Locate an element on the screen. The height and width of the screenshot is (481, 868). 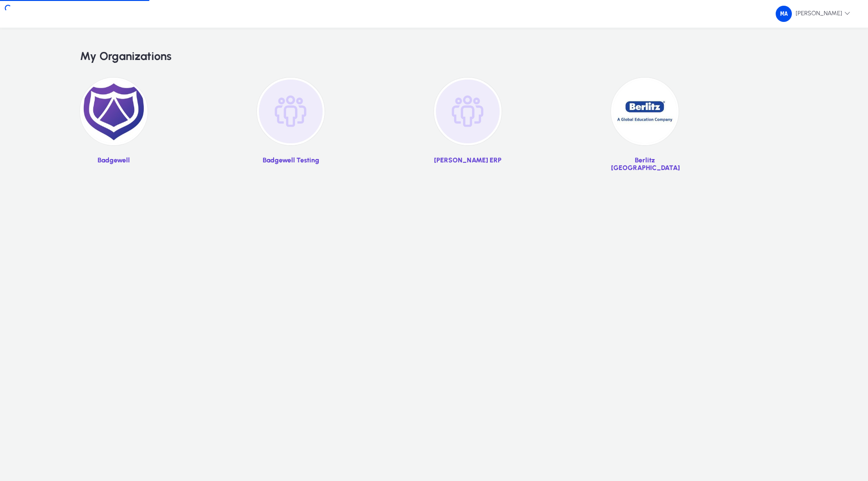
img: 2.png is located at coordinates (114, 111).